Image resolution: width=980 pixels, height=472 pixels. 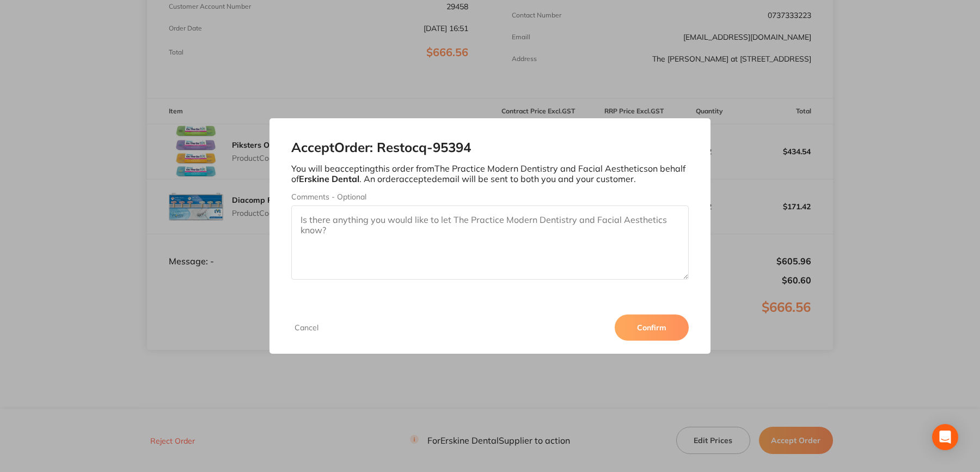 What do you see at coordinates (652, 328) in the screenshot?
I see `button: Confirm` at bounding box center [652, 328].